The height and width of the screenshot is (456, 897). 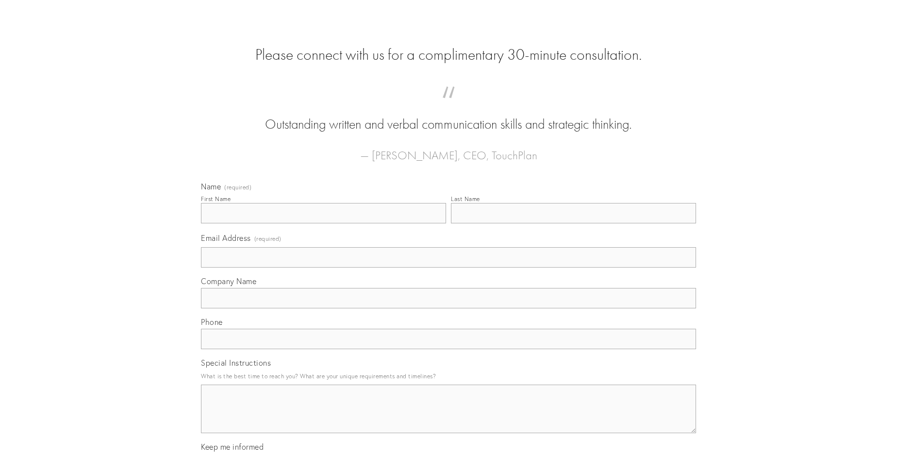 What do you see at coordinates (449, 115) in the screenshot?
I see `blockquote: Outstanding written and verbal communication skills and strategic thinking.` at bounding box center [449, 115].